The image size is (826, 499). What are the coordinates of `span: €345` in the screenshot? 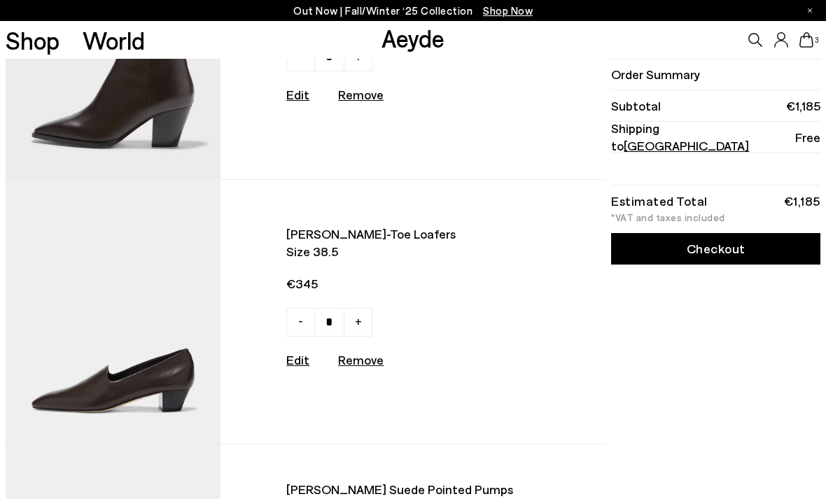 It's located at (403, 284).